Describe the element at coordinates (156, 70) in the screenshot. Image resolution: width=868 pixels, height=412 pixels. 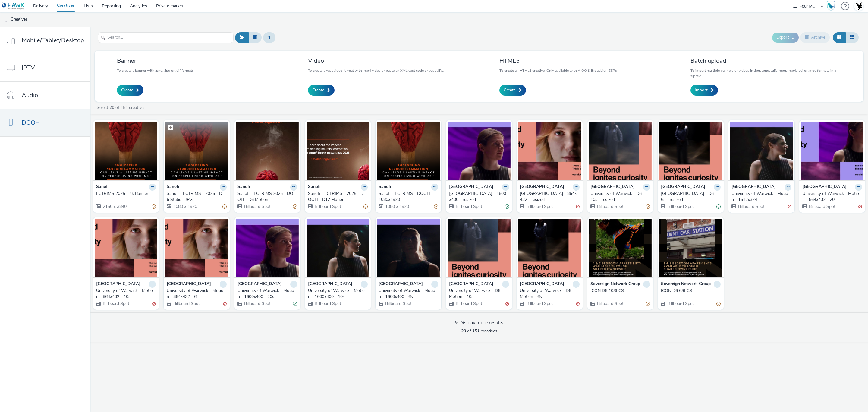
I see `p: To create a banner with .png, .jpg or .gif formats.` at that location.